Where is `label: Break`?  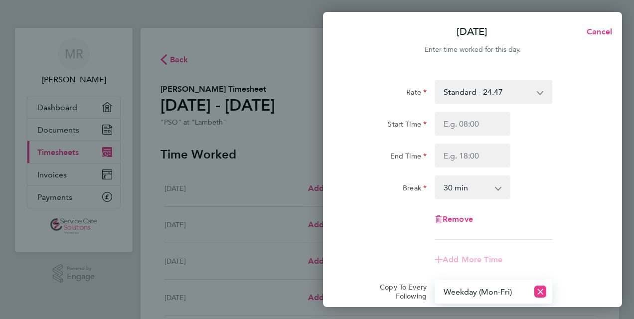
label: Break is located at coordinates (414, 189).